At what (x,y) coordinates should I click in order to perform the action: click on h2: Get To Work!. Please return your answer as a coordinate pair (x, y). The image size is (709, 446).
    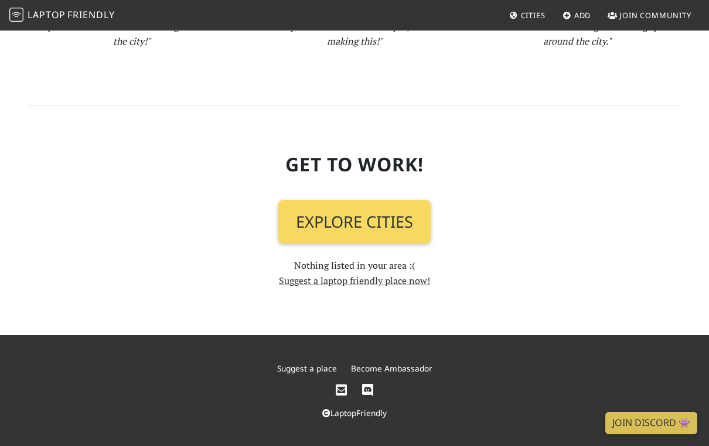
    Looking at the image, I should click on (355, 164).